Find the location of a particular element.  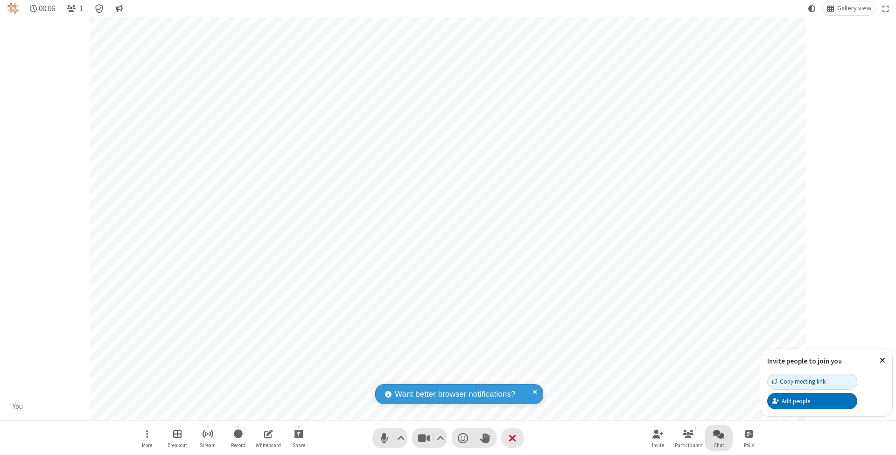

button: End or leave meeting is located at coordinates (512, 438).